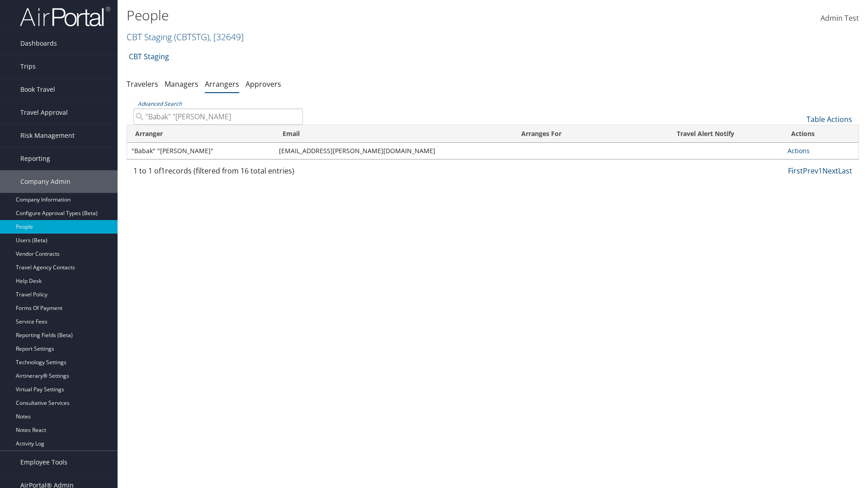 Image resolution: width=868 pixels, height=488 pixels. What do you see at coordinates (263, 84) in the screenshot?
I see `a: Approvers` at bounding box center [263, 84].